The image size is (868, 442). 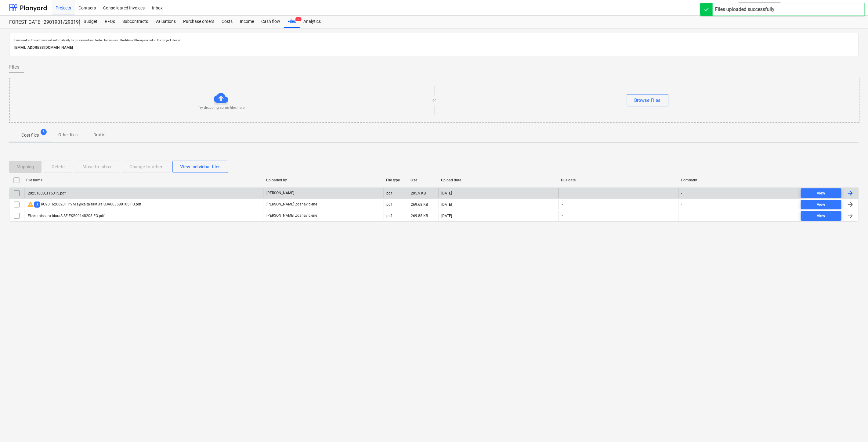 What do you see at coordinates (312, 22) in the screenshot?
I see `div: Analytics` at bounding box center [312, 22].